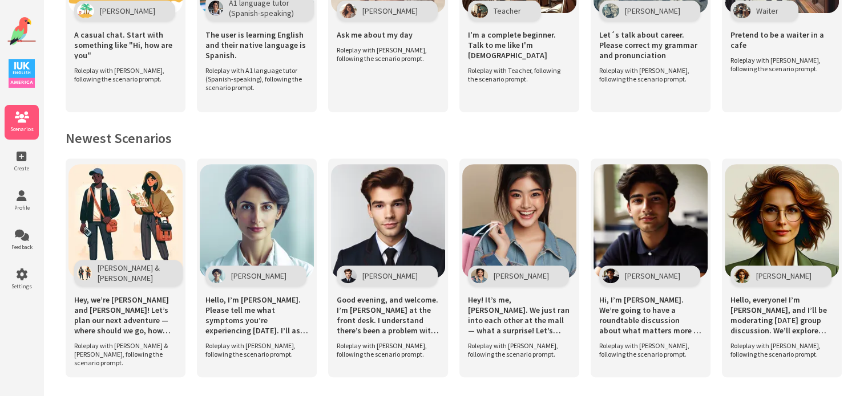 This screenshot has width=868, height=396. I want to click on span: The user is learning English and their native language is Spanish., so click(256, 45).